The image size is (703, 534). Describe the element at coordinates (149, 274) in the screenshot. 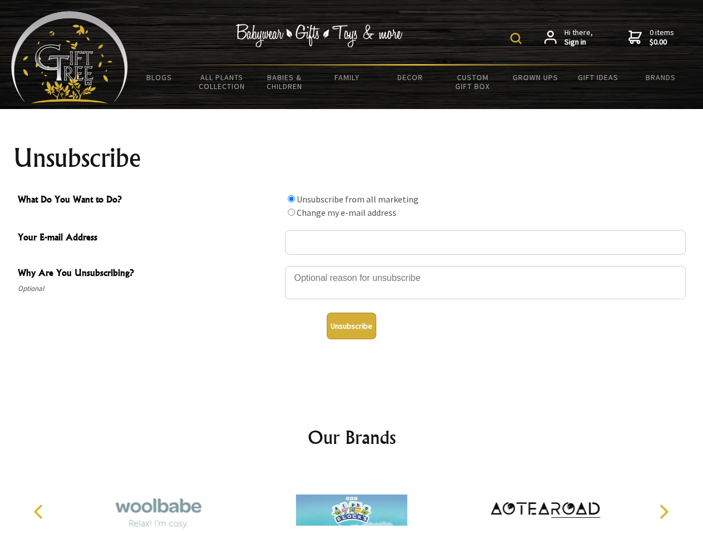

I see `span: Why Are You Unsubscribing?` at that location.